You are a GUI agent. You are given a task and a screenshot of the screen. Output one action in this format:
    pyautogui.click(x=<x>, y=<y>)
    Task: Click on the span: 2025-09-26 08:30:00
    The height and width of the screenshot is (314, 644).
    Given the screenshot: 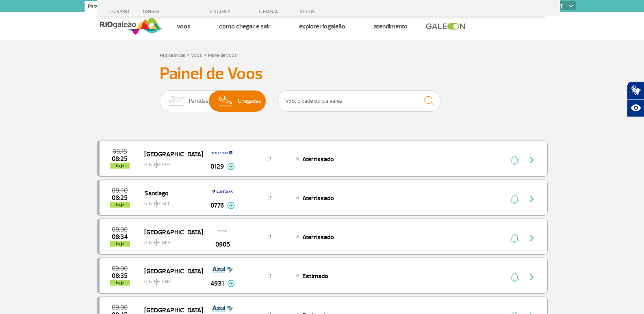 What is the action you would take?
    pyautogui.click(x=119, y=229)
    